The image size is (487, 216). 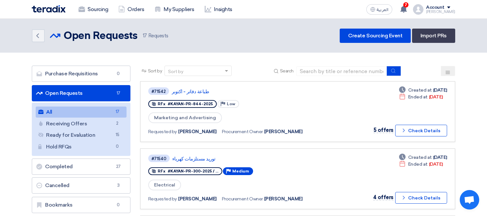 What do you see at coordinates (155, 71) in the screenshot?
I see `span: Sort by` at bounding box center [155, 71].